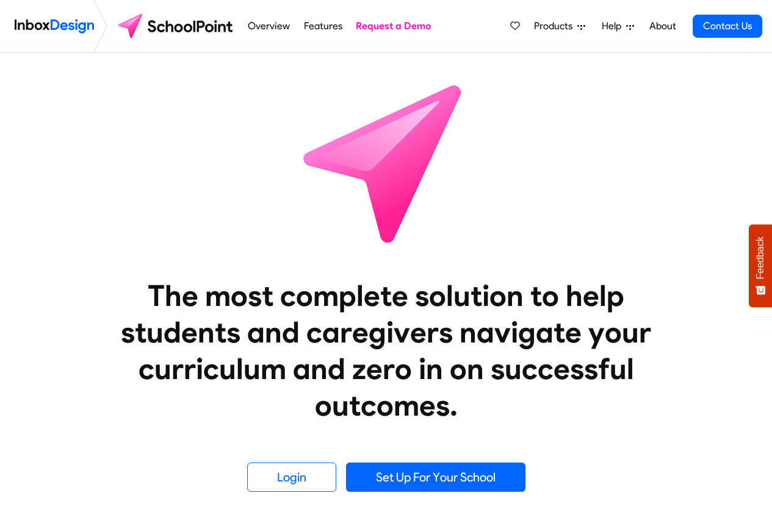 Image resolution: width=772 pixels, height=532 pixels. Describe the element at coordinates (269, 26) in the screenshot. I see `a: Overview` at that location.